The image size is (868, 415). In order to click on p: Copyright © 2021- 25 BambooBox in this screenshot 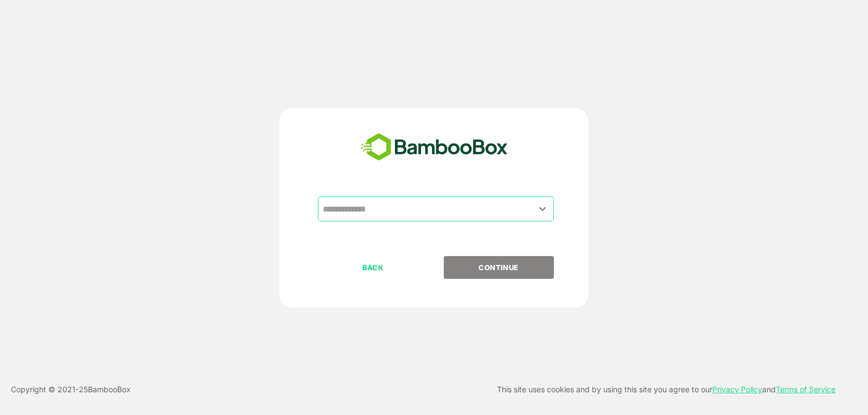, I will do `click(71, 390)`.